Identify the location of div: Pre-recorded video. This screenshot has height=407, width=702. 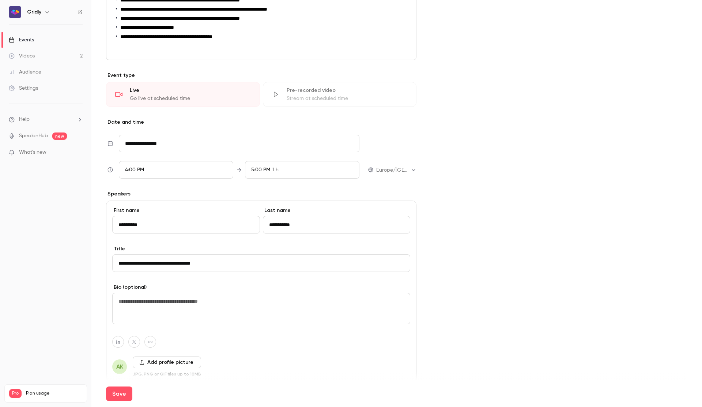
(347, 90).